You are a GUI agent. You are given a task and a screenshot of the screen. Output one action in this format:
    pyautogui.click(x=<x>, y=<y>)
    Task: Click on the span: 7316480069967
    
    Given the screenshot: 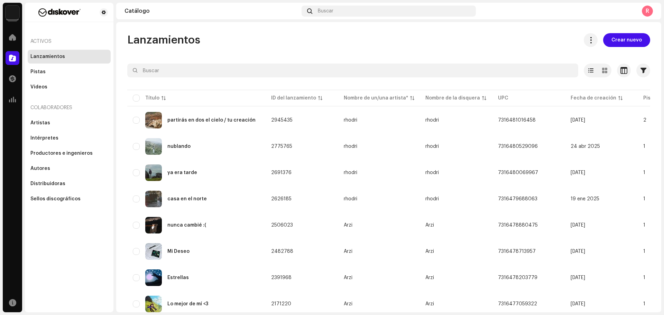 What is the action you would take?
    pyautogui.click(x=518, y=173)
    